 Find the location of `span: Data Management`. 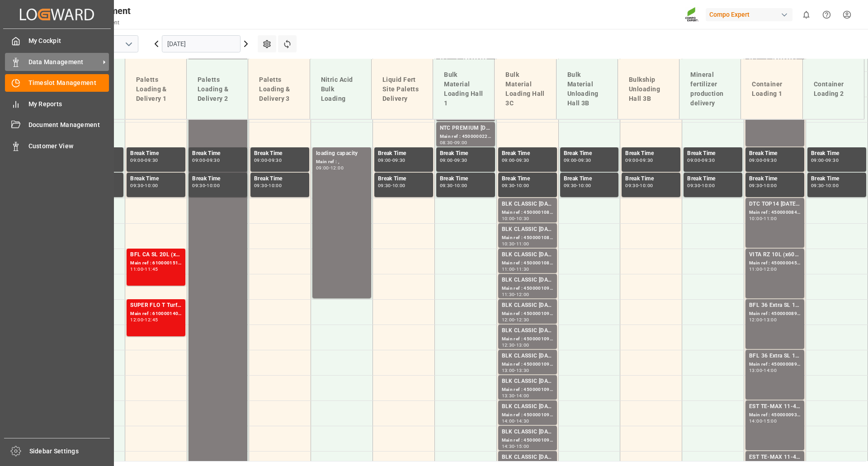

span: Data Management is located at coordinates (64, 62).